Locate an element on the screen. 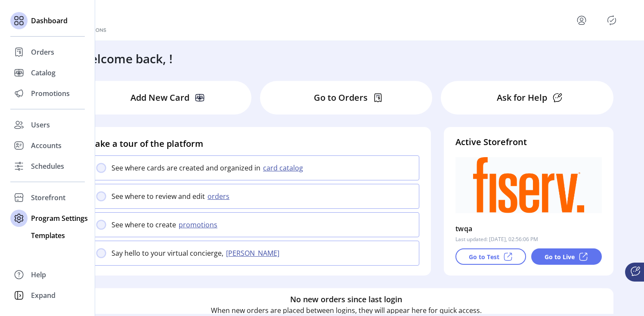  span: Orders is located at coordinates (42, 52).